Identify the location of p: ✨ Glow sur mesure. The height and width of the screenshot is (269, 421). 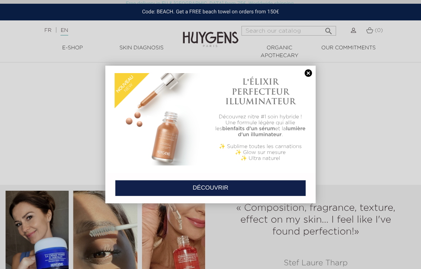
(260, 152).